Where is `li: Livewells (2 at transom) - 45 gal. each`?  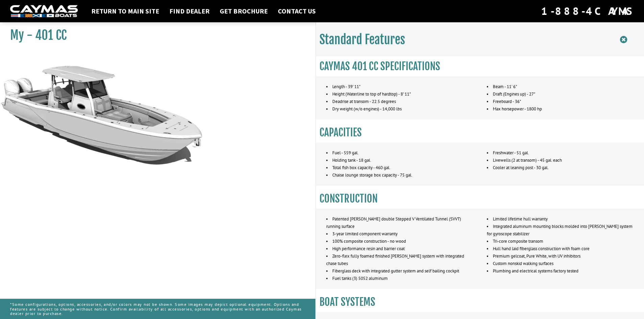 li: Livewells (2 at transom) - 45 gal. each is located at coordinates (560, 160).